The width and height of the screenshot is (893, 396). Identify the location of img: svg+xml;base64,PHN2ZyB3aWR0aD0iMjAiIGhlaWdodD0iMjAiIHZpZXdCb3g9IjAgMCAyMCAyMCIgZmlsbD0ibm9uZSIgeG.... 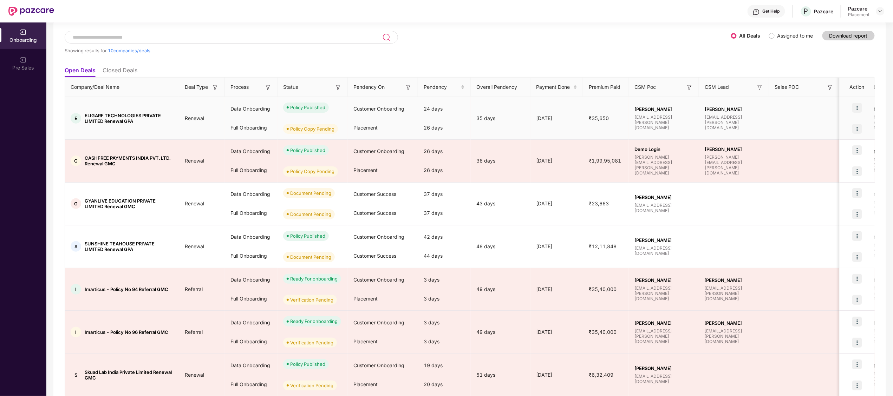
(23, 60).